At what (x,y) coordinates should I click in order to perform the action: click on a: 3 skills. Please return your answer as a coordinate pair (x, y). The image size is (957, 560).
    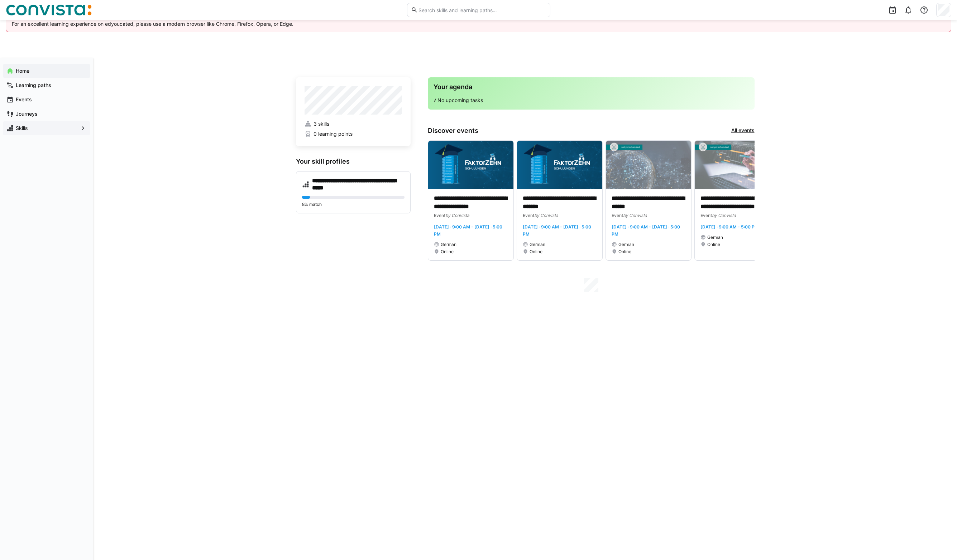
    Looking at the image, I should click on (353, 124).